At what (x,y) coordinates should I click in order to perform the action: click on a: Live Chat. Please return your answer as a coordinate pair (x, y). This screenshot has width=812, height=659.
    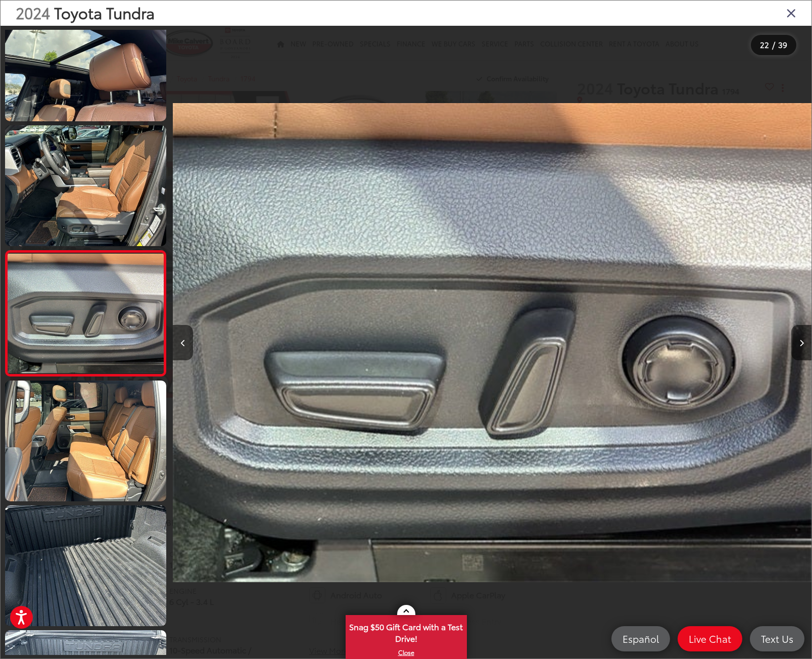
    Looking at the image, I should click on (710, 639).